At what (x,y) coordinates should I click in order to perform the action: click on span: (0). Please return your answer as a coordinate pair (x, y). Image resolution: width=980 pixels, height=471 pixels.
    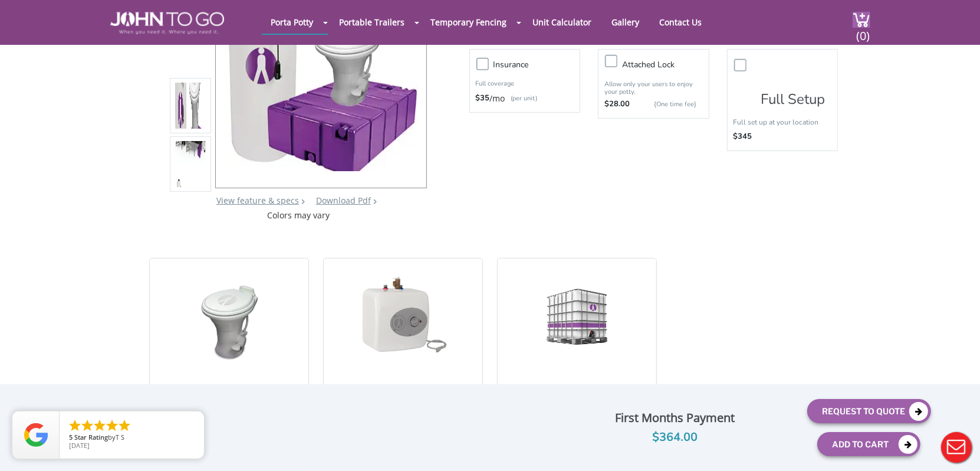
    Looking at the image, I should click on (863, 31).